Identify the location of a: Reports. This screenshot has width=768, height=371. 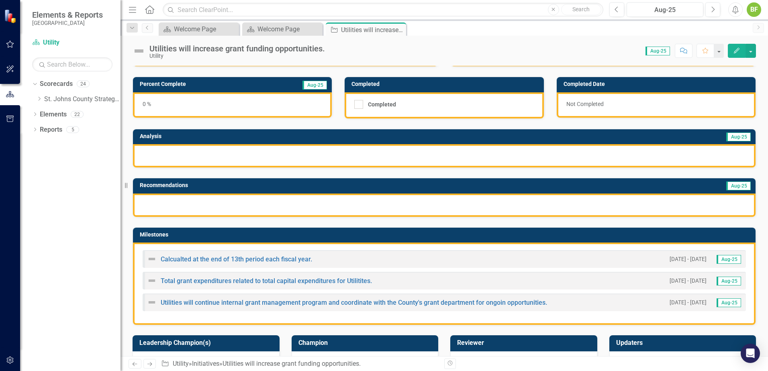
(51, 130).